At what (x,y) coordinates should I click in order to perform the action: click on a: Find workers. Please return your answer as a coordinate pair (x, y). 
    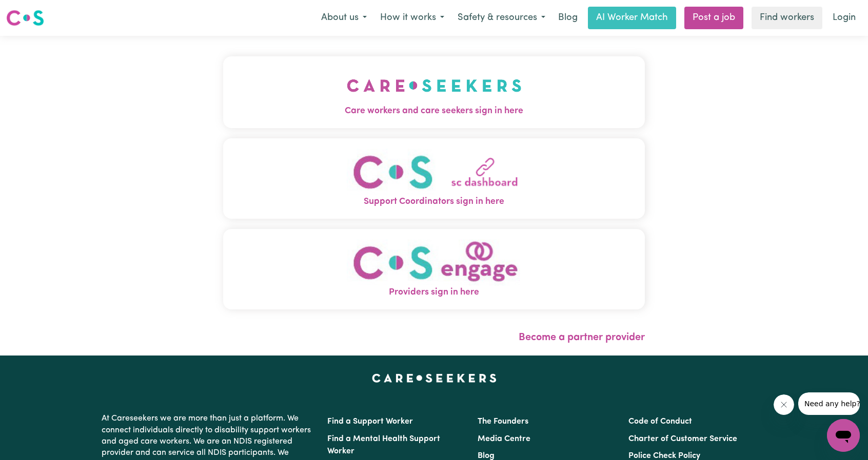
    Looking at the image, I should click on (787, 18).